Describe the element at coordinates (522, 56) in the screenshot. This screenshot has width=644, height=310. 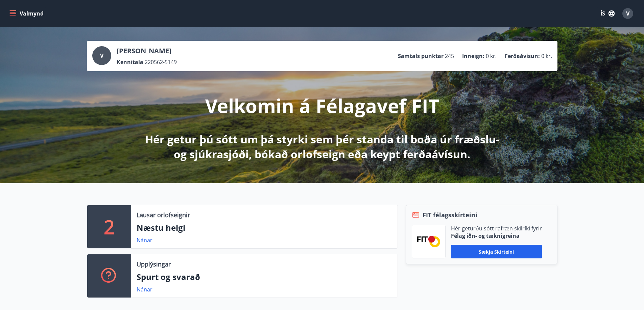
I see `p: Ferðaávísun :` at that location.